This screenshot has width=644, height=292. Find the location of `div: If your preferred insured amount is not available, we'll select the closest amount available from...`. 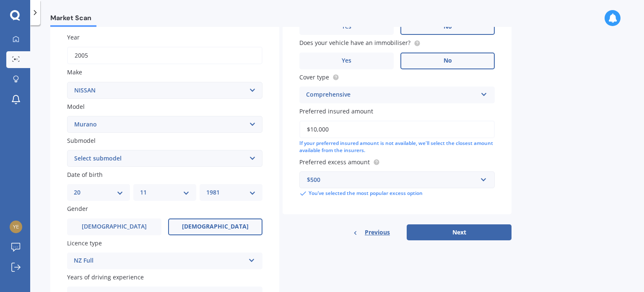

div: If your preferred insured amount is not available, we'll select the closest amount available from... is located at coordinates (397, 147).